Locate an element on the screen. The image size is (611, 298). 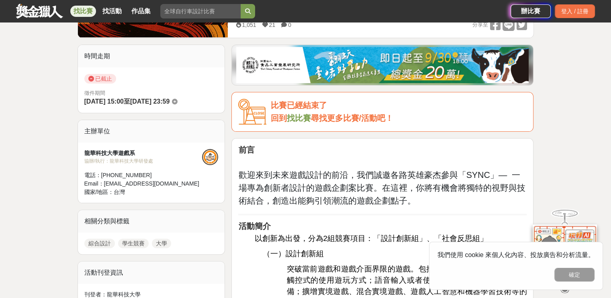
a: 學生競賽 is located at coordinates (133, 243).